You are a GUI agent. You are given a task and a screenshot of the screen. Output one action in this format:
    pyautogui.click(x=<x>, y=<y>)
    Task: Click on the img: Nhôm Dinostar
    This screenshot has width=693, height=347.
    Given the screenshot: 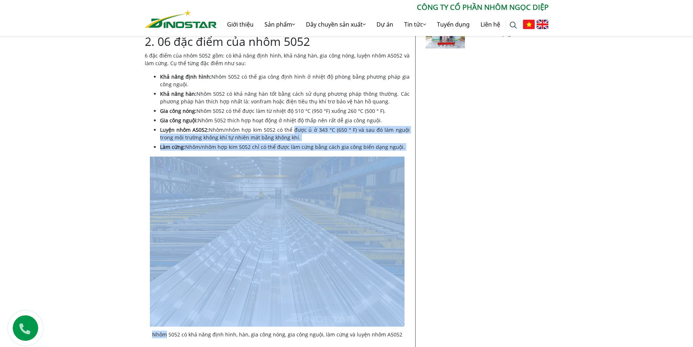 What is the action you would take?
    pyautogui.click(x=181, y=19)
    